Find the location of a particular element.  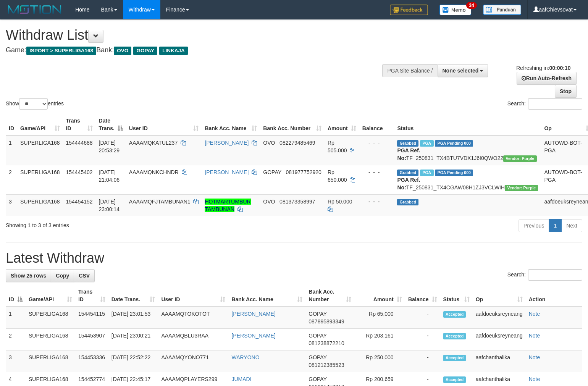

a: Show 25 rows is located at coordinates (28, 276).